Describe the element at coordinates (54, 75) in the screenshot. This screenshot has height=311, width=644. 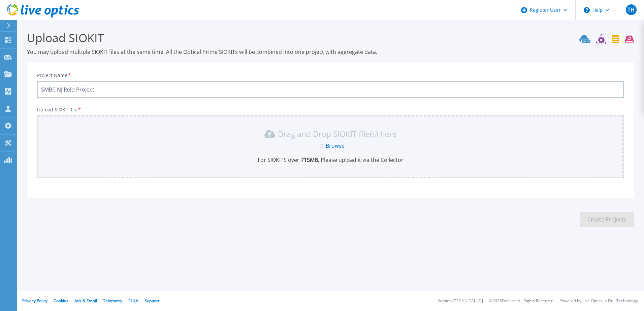
I see `label: Project Name` at that location.